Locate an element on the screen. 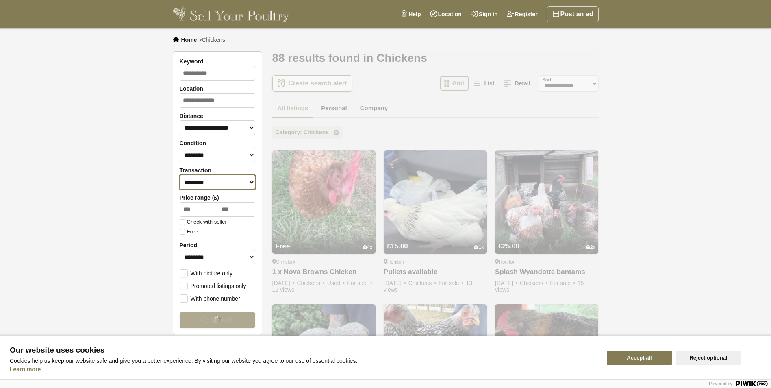  span: Our website uses cookies is located at coordinates (303, 350).